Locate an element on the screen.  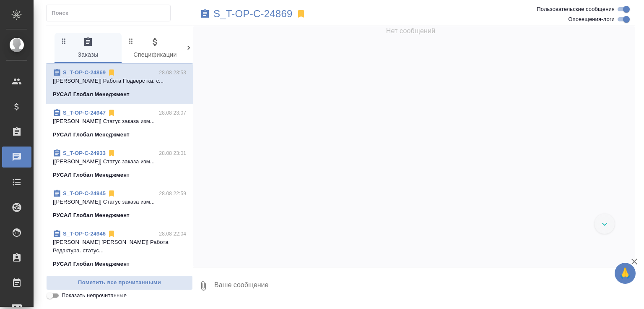
span: Спецификации is located at coordinates (155, 48).